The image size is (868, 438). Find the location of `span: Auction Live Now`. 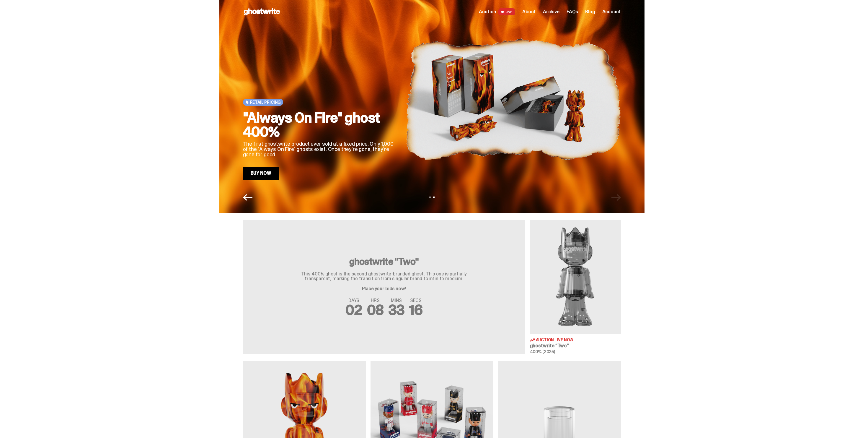

span: Auction Live Now is located at coordinates (555, 340).